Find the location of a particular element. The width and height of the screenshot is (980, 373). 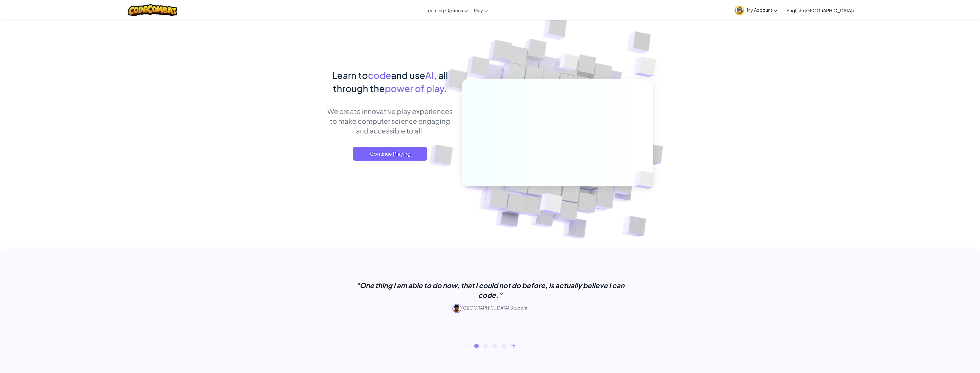

span: Learning Options is located at coordinates (444, 10).